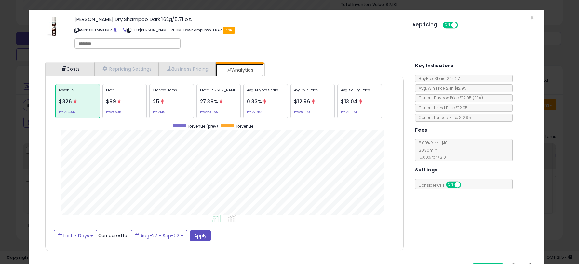 The width and height of the screenshot is (579, 264). I want to click on a: Costs, so click(70, 69).